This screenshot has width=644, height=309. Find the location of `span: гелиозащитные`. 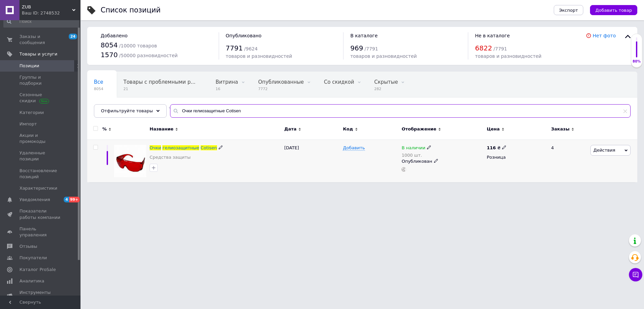

span: гелиозащитные is located at coordinates (180, 148).